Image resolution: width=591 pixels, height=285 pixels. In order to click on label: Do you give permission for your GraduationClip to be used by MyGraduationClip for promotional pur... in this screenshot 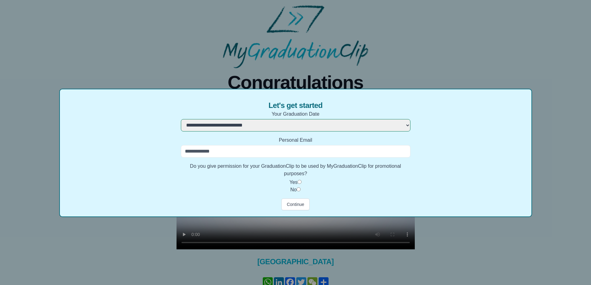, I will do `click(296, 170)`.